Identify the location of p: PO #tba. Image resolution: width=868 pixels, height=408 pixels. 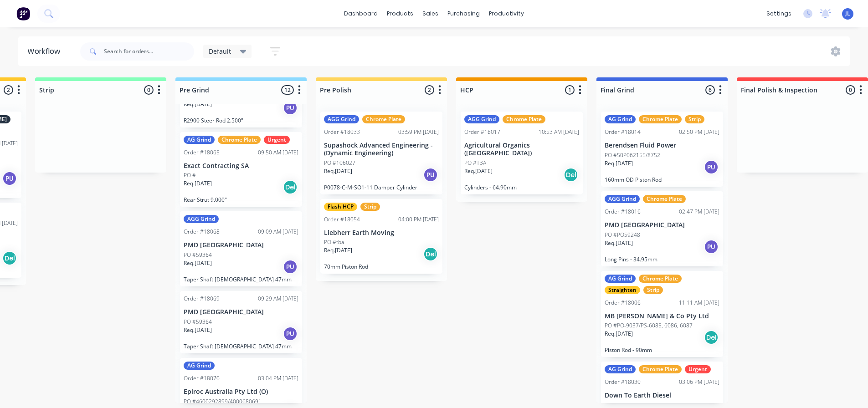
(334, 242).